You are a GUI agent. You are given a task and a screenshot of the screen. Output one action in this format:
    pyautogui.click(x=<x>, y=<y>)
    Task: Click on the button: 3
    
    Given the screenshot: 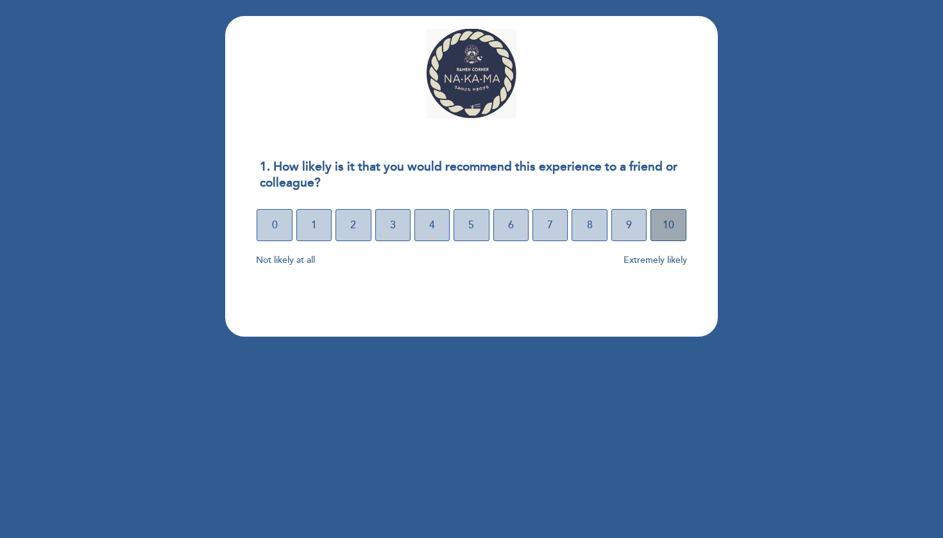 What is the action you would take?
    pyautogui.click(x=392, y=225)
    